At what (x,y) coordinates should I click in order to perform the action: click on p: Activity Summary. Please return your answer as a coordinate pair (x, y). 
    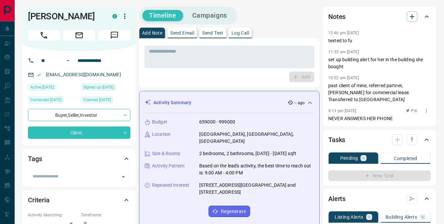
    Looking at the image, I should click on (172, 102).